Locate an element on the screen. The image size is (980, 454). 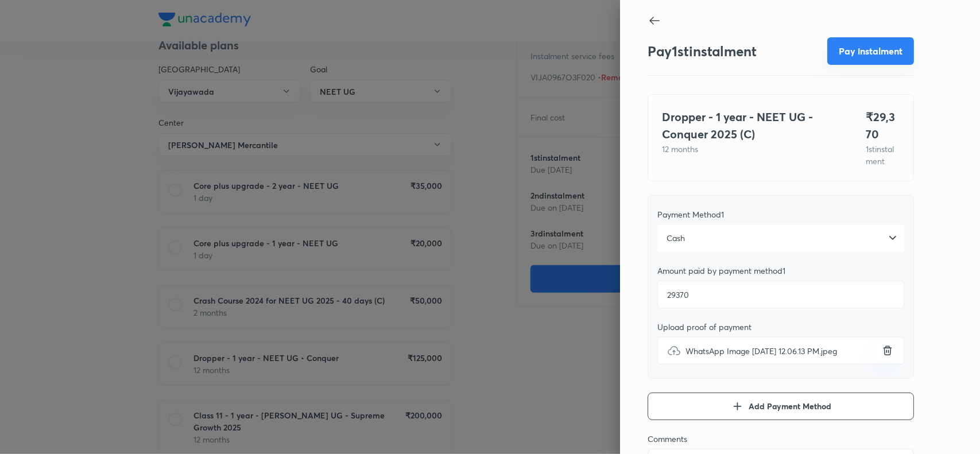
div: Comments is located at coordinates (781, 439).